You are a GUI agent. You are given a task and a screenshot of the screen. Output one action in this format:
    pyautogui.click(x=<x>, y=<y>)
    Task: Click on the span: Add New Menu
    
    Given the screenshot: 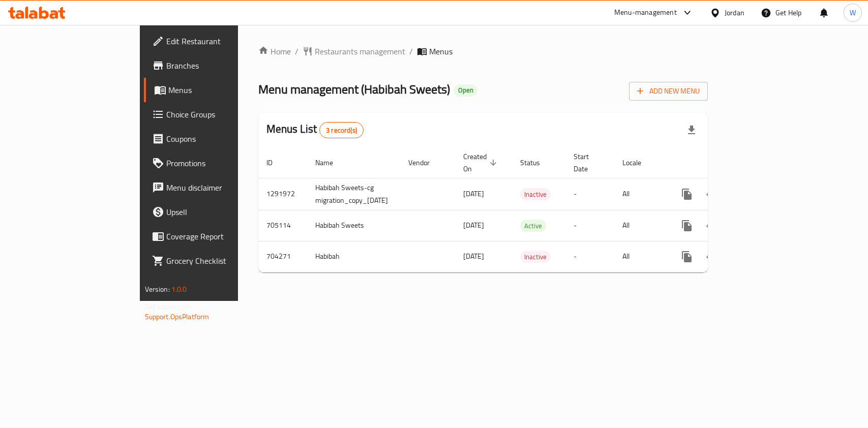 What is the action you would take?
    pyautogui.click(x=668, y=91)
    